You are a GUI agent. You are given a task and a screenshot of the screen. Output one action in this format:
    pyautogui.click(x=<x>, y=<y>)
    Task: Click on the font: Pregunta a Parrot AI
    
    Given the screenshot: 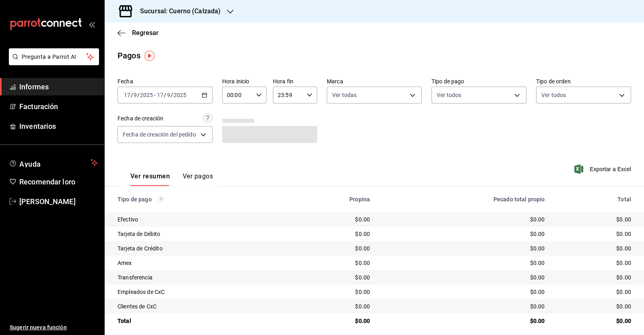 What is the action you would take?
    pyautogui.click(x=49, y=57)
    